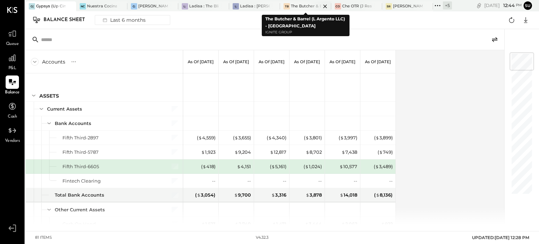 The height and width of the screenshot is (244, 539). I want to click on div: G(, so click(32, 6).